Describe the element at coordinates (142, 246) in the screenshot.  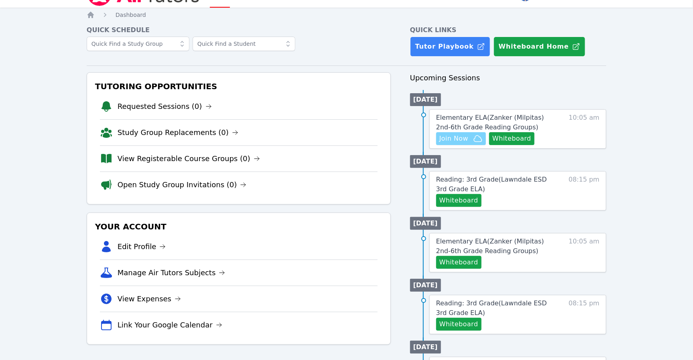
I see `a: Edit Profile` at that location.